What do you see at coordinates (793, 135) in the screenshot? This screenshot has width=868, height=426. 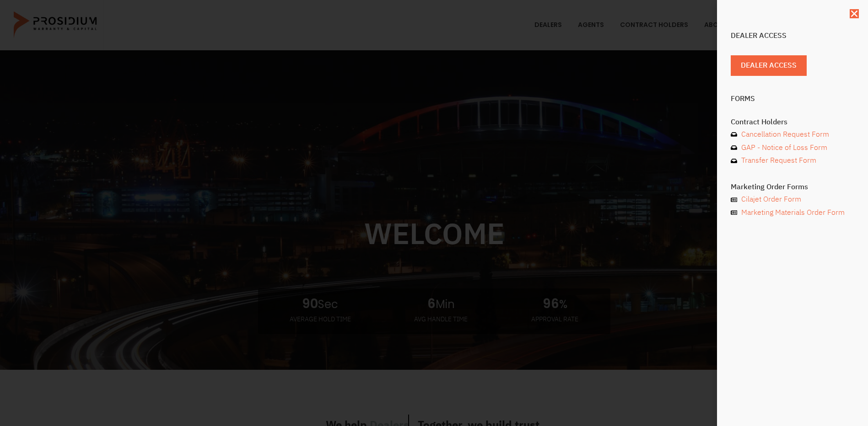 I see `a: Cancellation Request Form` at bounding box center [793, 135].